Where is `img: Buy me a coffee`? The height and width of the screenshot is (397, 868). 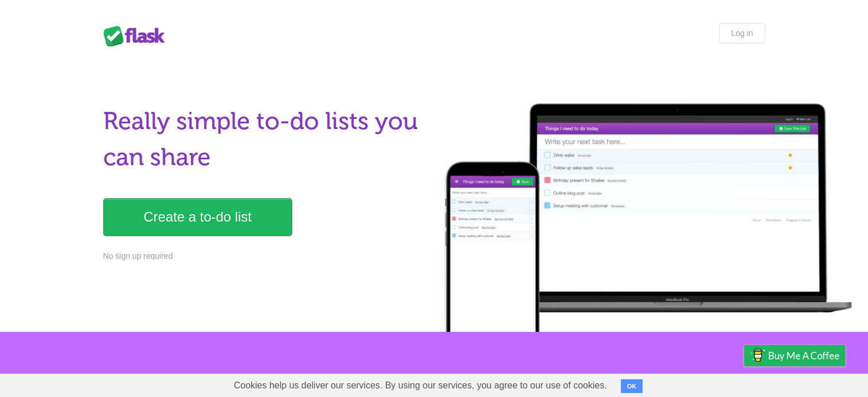
img: Buy me a coffee is located at coordinates (757, 355).